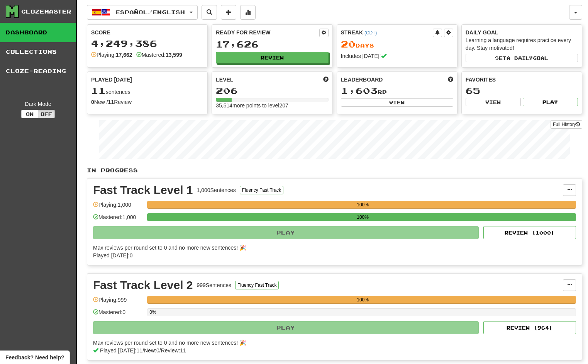  I want to click on div: Favorites, so click(522, 80).